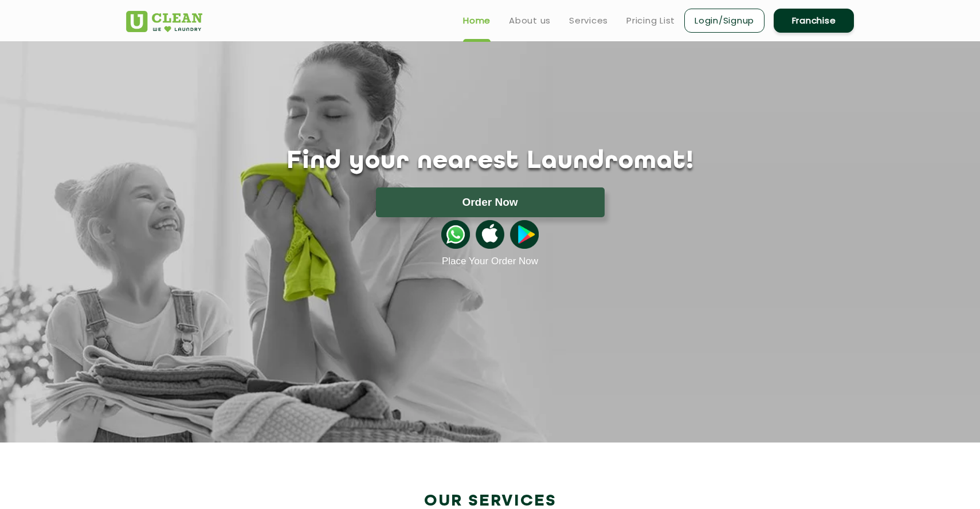  What do you see at coordinates (456, 235) in the screenshot?
I see `img: whatsappicon.png` at bounding box center [456, 235].